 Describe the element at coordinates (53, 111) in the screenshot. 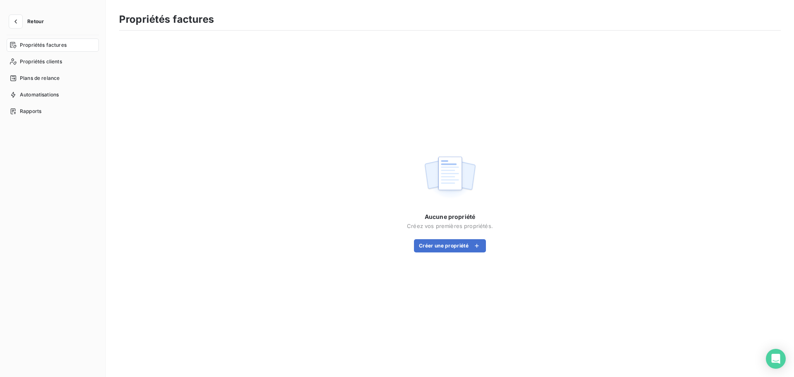

I see `a: Rapports` at that location.